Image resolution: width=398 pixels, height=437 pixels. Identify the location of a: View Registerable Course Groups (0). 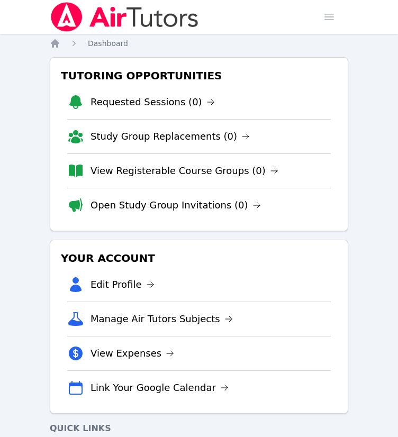
(184, 171).